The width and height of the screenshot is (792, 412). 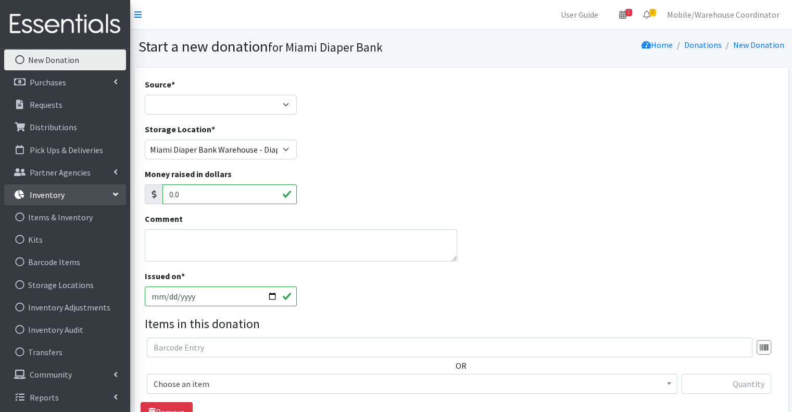 What do you see at coordinates (726, 384) in the screenshot?
I see `input: Quantity` at bounding box center [726, 384].